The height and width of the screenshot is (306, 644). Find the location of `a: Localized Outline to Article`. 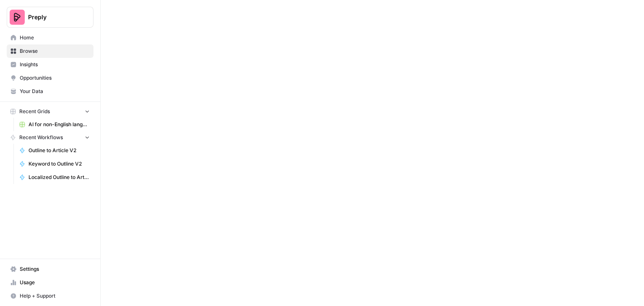

a: Localized Outline to Article is located at coordinates (54, 178).